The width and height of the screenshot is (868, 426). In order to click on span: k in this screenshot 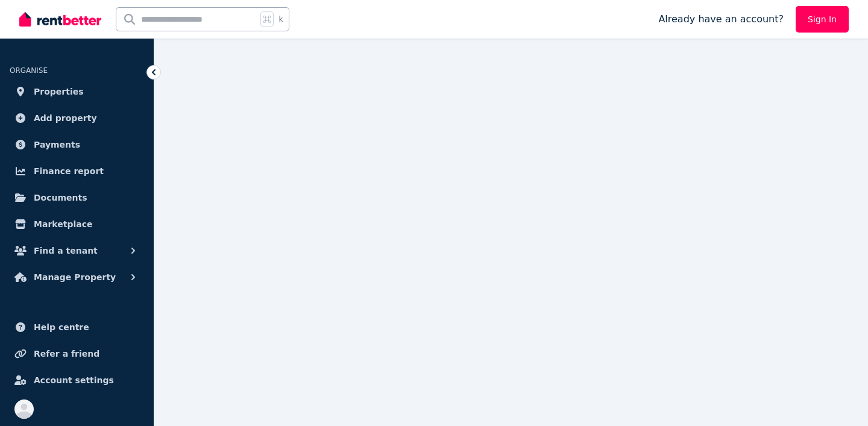, I will do `click(280, 19)`.